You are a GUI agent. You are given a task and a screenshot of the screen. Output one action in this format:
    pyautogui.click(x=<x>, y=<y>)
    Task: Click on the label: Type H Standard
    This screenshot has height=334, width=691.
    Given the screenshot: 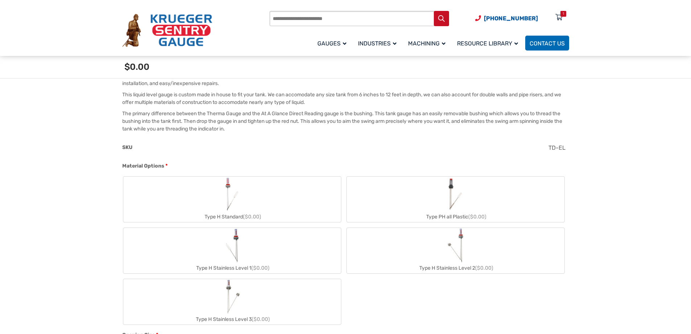 What is the action you would take?
    pyautogui.click(x=232, y=199)
    